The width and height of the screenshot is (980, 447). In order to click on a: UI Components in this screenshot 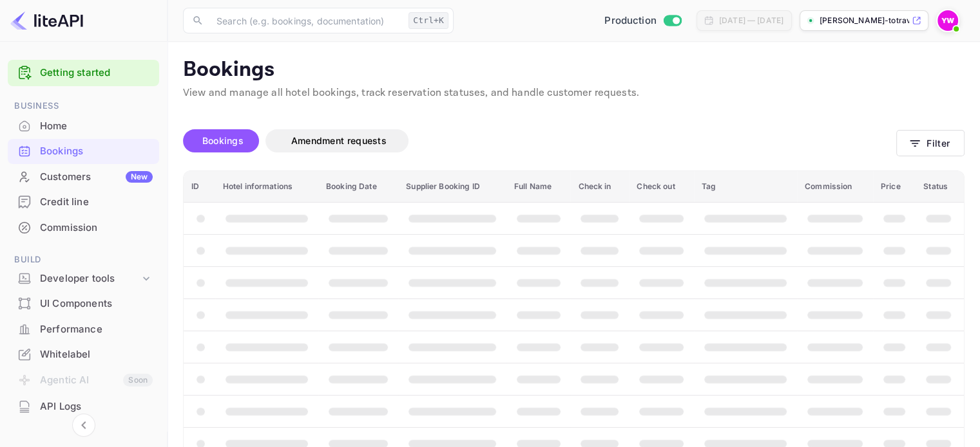, I will do `click(83, 303)`.